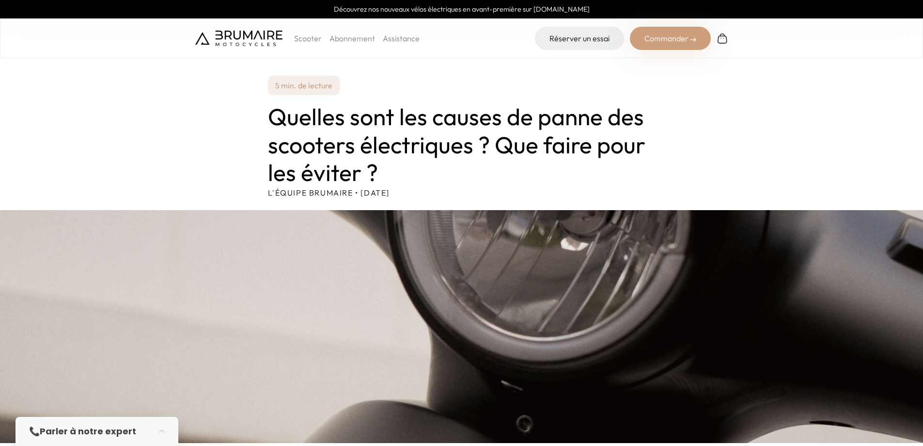 This screenshot has height=446, width=923. Describe the element at coordinates (694, 40) in the screenshot. I see `img: right-arrow-2.png` at that location.